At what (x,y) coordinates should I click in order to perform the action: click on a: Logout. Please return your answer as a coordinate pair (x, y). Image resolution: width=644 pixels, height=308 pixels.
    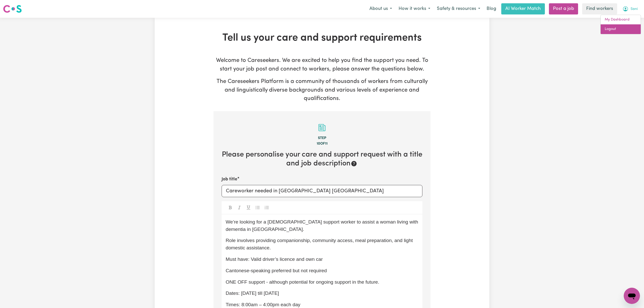
    Looking at the image, I should click on (621, 29).